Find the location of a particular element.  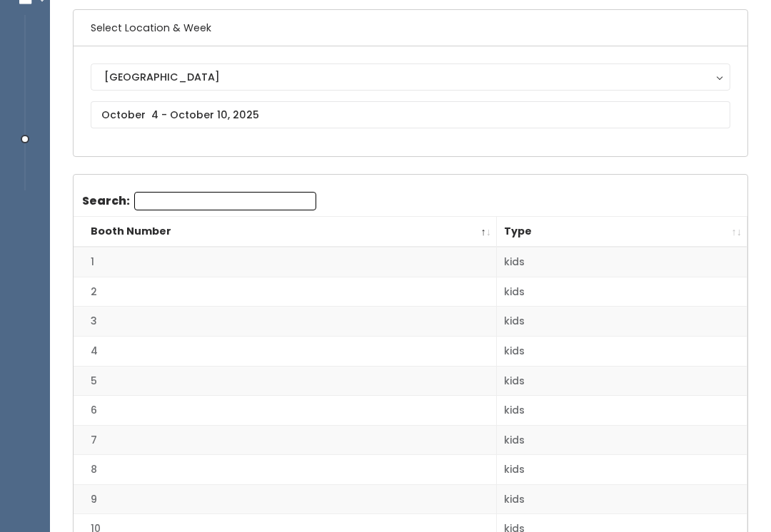

label: Search: is located at coordinates (200, 201).